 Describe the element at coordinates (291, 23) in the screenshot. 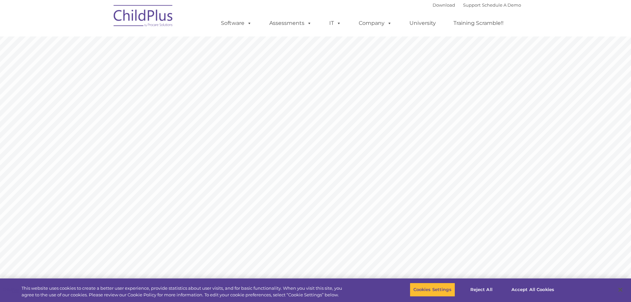

I see `a: Assessments` at that location.